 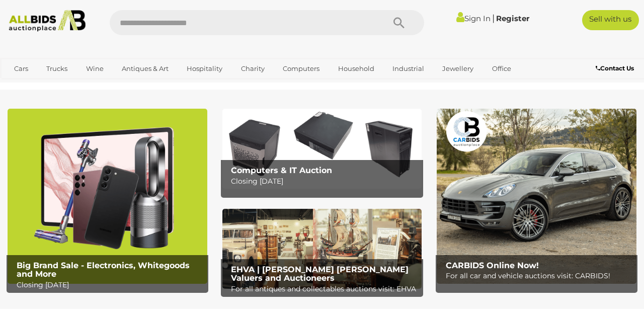 I want to click on a: Sign In, so click(x=474, y=18).